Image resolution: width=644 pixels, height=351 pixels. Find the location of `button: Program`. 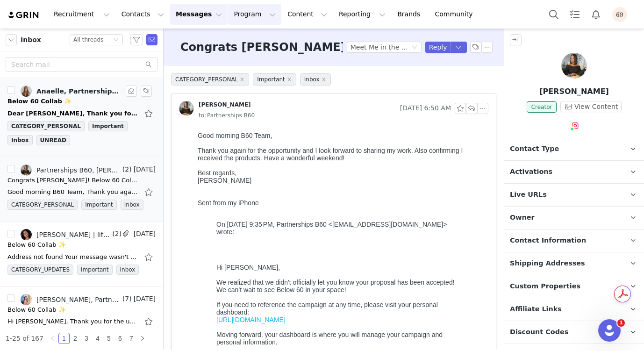

button: Program is located at coordinates (255, 14).